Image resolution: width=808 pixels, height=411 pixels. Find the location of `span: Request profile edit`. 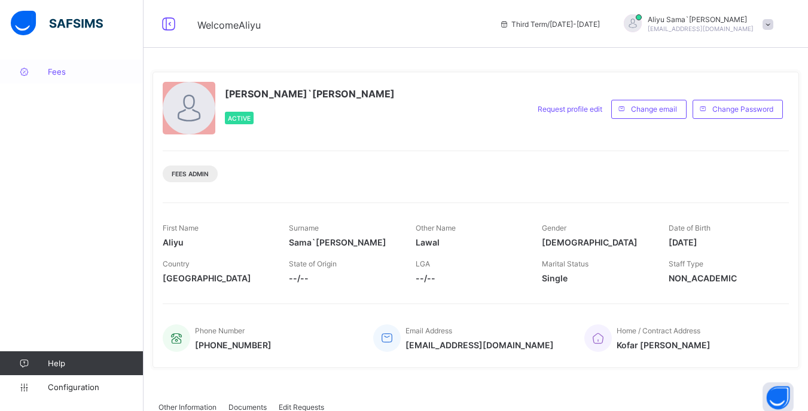

span: Request profile edit is located at coordinates (570, 109).